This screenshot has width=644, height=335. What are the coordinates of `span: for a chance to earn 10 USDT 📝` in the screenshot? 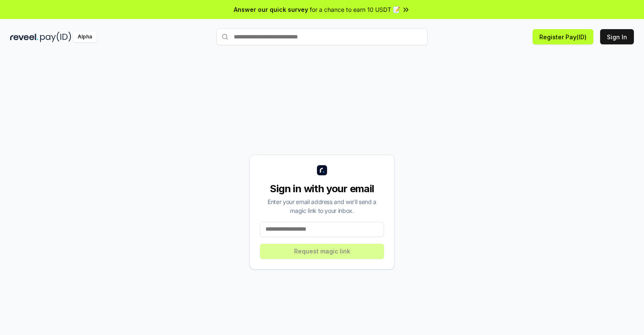 It's located at (355, 9).